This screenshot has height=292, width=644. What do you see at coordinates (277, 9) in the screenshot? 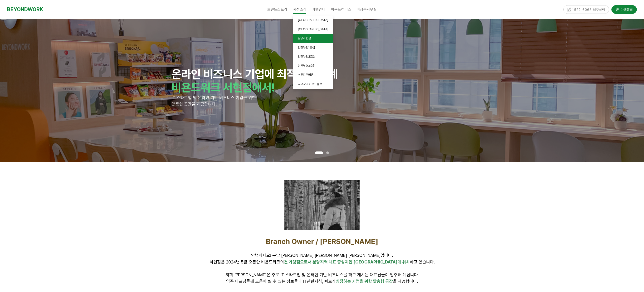
I see `span: 브랜드스토리` at bounding box center [277, 9].